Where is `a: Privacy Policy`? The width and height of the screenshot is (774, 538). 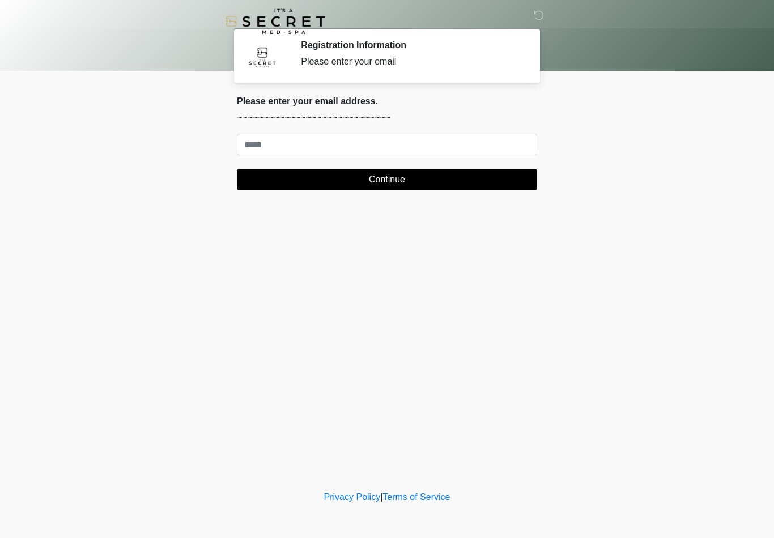
a: Privacy Policy is located at coordinates (352, 497).